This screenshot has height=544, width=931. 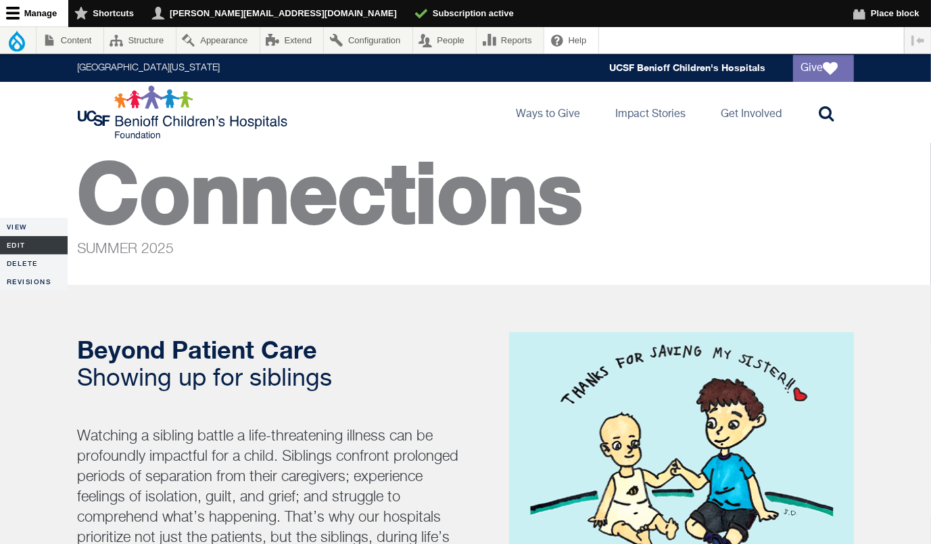 I want to click on button: Vertical orientation, so click(x=918, y=40).